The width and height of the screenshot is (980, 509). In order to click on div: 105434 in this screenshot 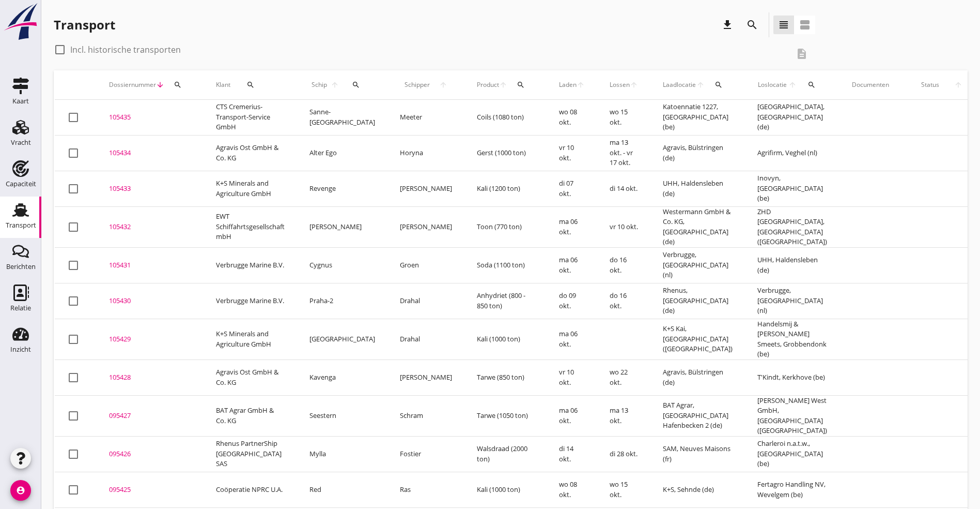, I will do `click(150, 153)`.